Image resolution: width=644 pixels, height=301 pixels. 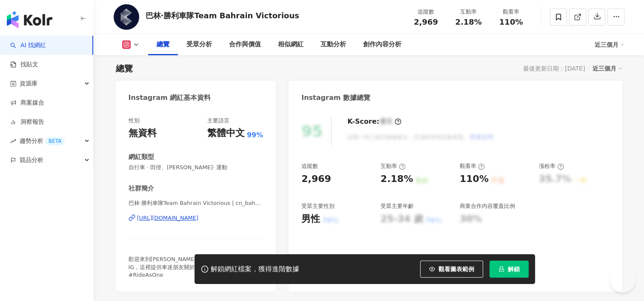 I want to click on span: 觀看圖表範例, so click(x=456, y=270).